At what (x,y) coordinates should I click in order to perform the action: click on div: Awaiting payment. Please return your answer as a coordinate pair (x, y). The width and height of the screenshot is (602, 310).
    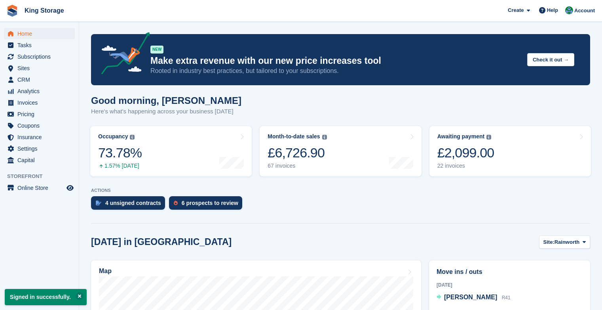
    Looking at the image, I should click on (461, 136).